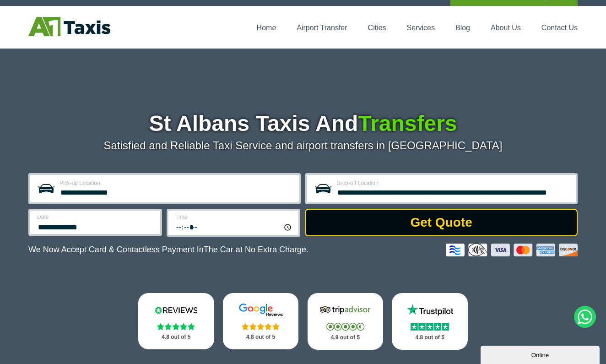 Image resolution: width=606 pixels, height=364 pixels. I want to click on a: Blog, so click(463, 28).